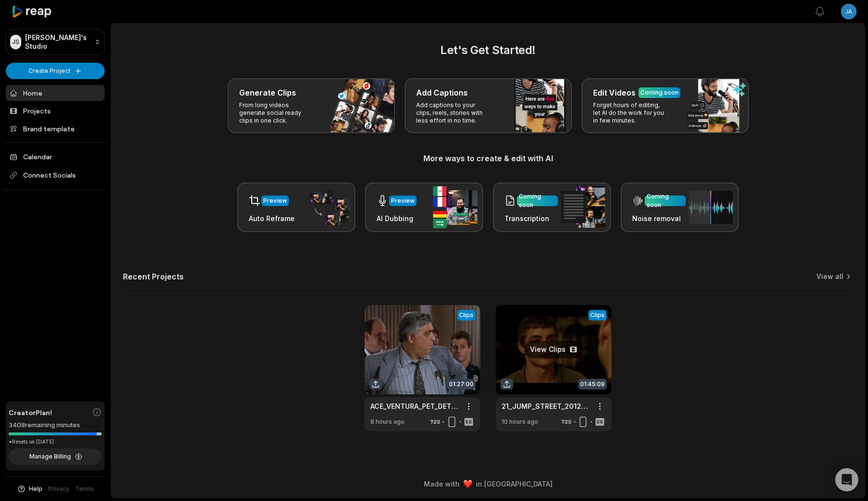 This screenshot has width=868, height=501. I want to click on img: auto_reframe.png, so click(328, 207).